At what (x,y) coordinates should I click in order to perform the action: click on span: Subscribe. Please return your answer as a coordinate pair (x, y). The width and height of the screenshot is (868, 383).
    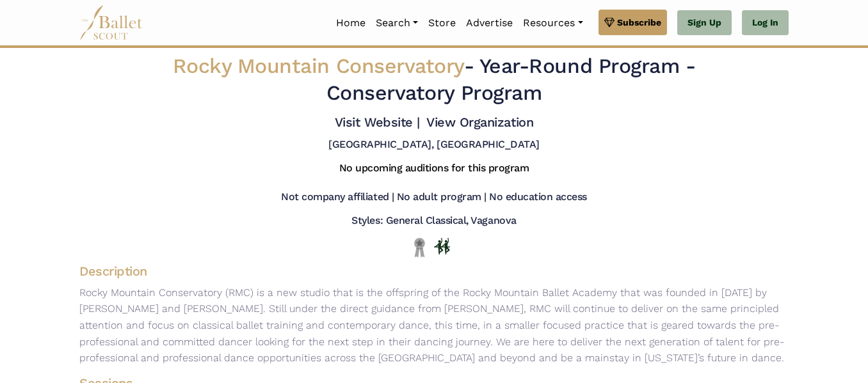
    Looking at the image, I should click on (639, 23).